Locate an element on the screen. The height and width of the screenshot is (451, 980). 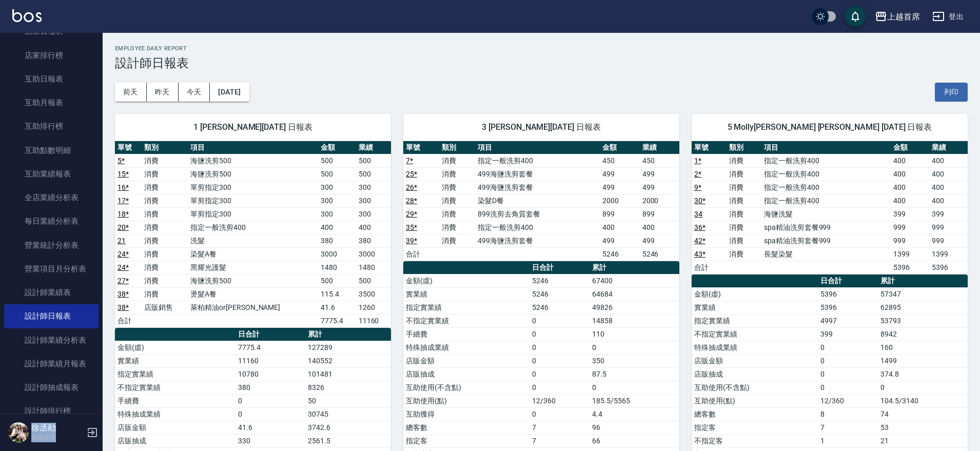
a: 營業項目月分析表 is located at coordinates (52, 269).